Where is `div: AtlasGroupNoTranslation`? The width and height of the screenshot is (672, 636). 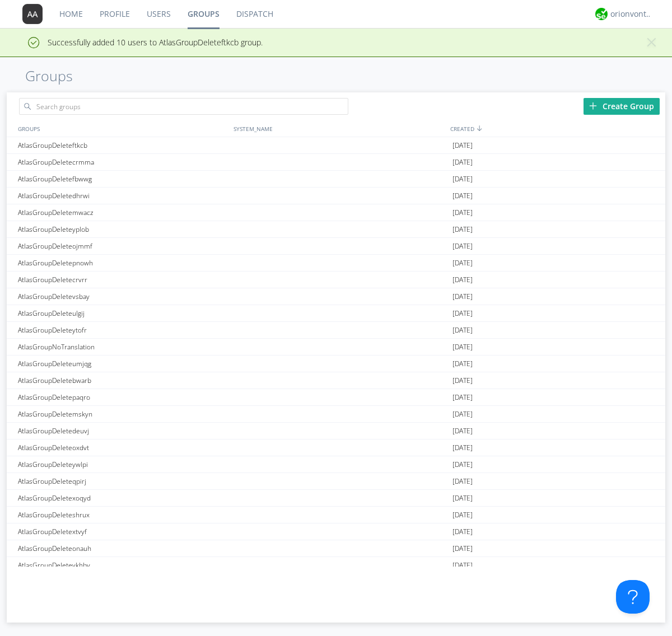 div: AtlasGroupNoTranslation is located at coordinates (122, 347).